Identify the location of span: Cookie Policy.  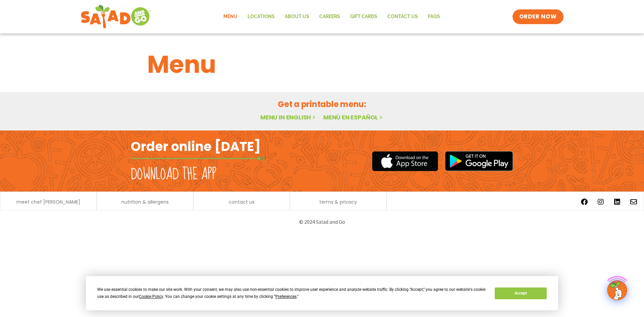
(151, 297).